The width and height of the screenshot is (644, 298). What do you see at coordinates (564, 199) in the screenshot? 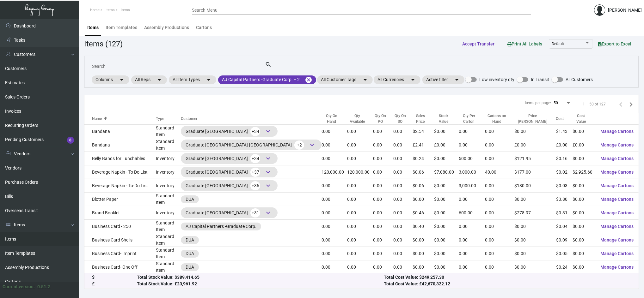
I see `td: $3.80` at bounding box center [564, 199].